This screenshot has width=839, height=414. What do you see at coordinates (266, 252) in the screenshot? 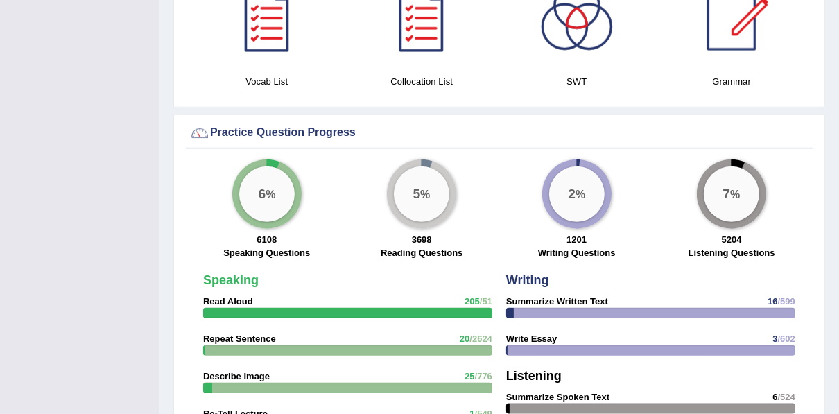
I see `label: Speaking Questions` at bounding box center [266, 252].